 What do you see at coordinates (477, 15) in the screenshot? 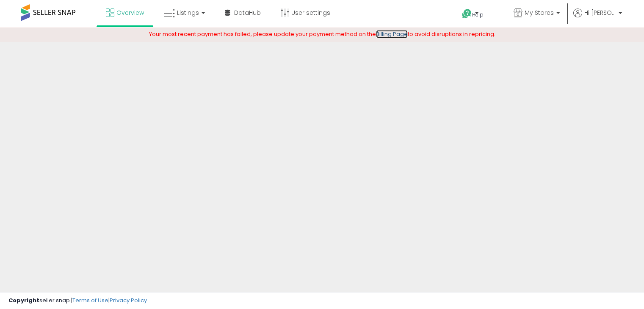
I see `span: Help` at bounding box center [477, 15].